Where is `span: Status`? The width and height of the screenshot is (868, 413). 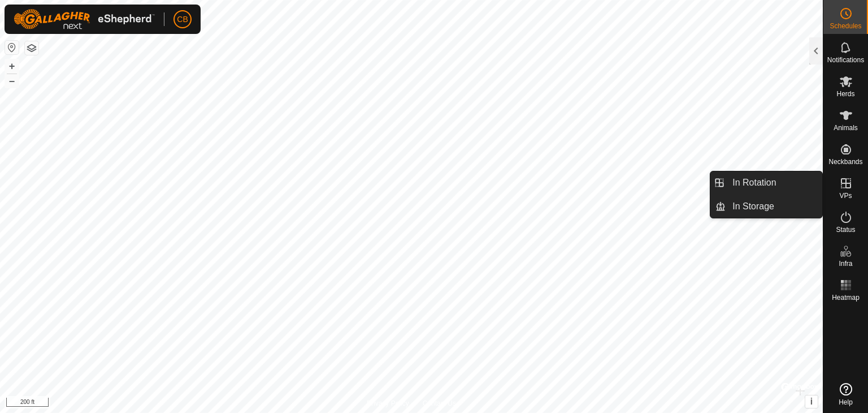
span: Status is located at coordinates (846, 229).